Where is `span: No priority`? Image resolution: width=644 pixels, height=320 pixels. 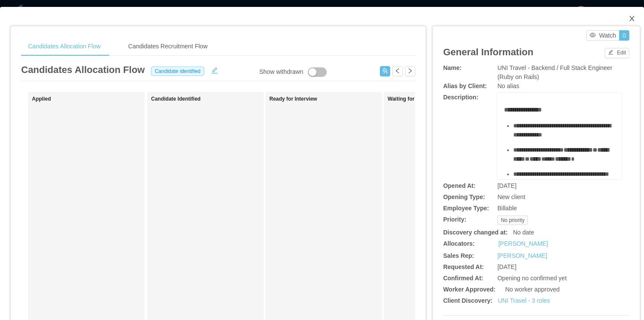
span: No priority is located at coordinates (512, 220).